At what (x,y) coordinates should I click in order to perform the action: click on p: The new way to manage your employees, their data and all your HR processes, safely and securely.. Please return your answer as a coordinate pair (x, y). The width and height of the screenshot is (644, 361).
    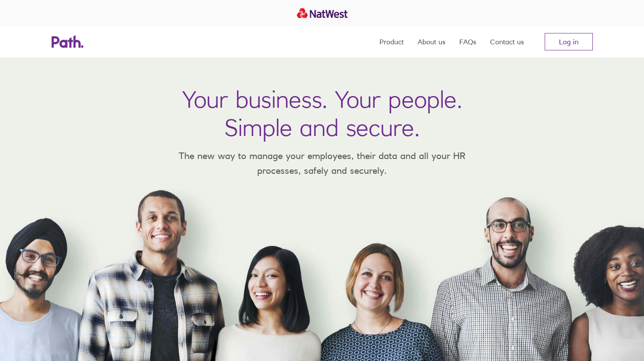
    Looking at the image, I should click on (322, 162).